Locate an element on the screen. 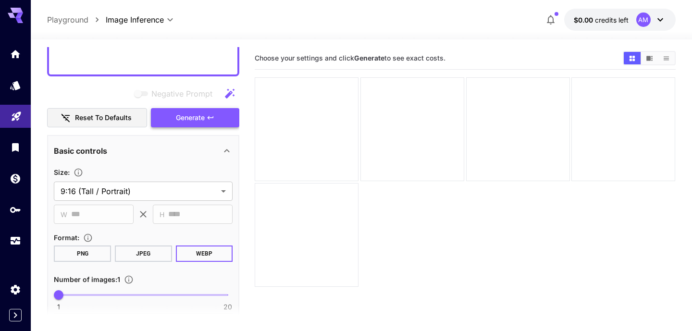  button: Generate is located at coordinates (195, 118).